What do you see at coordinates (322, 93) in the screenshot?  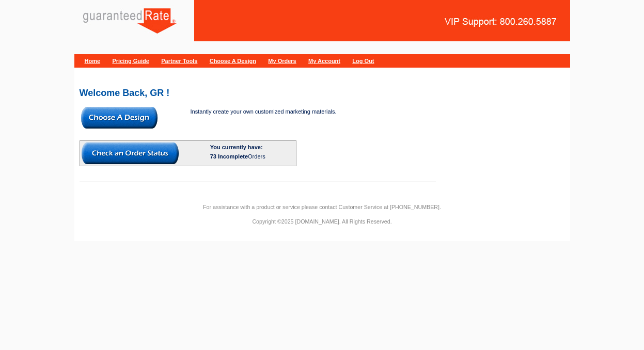 I see `h2: Welcome Back, GR !` at bounding box center [322, 93].